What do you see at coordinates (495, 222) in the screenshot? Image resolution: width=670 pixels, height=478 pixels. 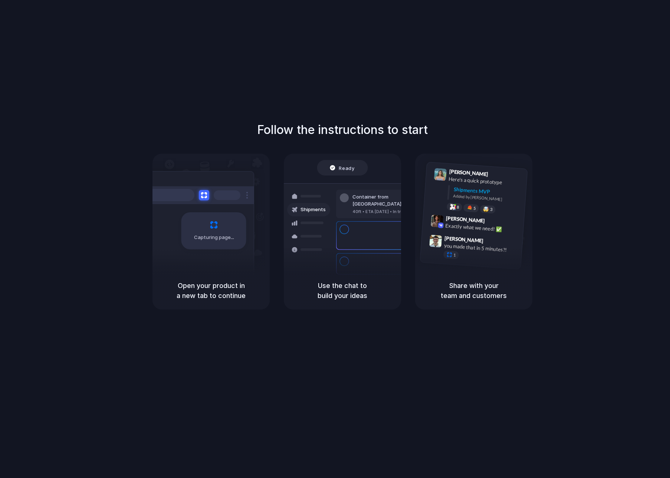 I see `span: 9:42 AM` at bounding box center [495, 222].